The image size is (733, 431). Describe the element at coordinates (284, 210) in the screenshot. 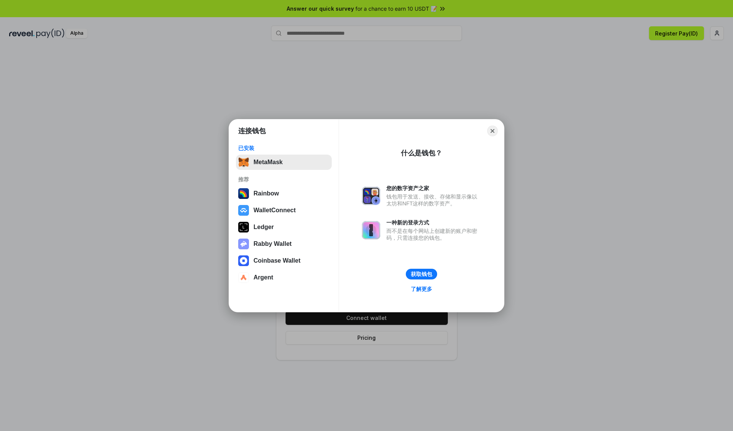

I see `button: WalletConnect` at that location.